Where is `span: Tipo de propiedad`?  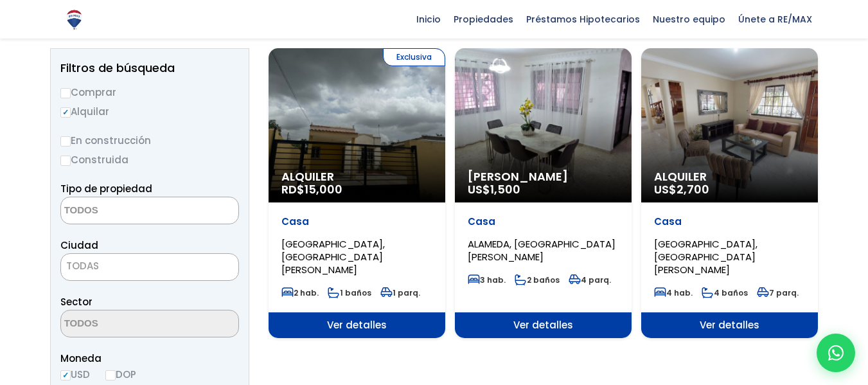 span: Tipo de propiedad is located at coordinates (106, 188).